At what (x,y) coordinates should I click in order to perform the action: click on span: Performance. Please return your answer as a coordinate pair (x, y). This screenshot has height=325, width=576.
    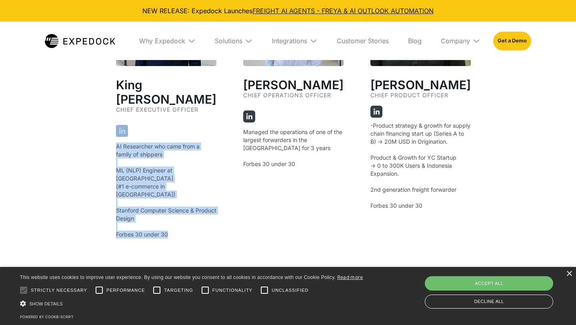
    Looking at the image, I should click on (126, 290).